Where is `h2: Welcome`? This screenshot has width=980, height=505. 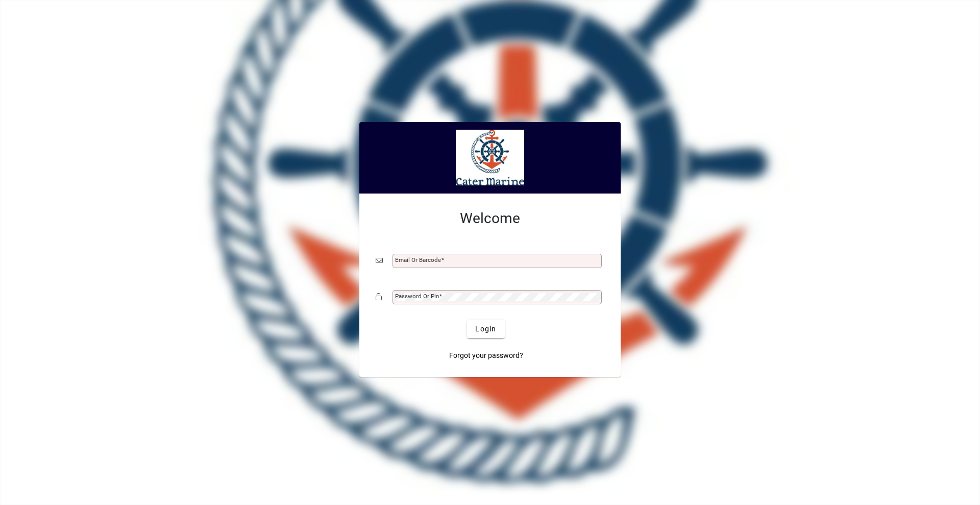 h2: Welcome is located at coordinates (490, 219).